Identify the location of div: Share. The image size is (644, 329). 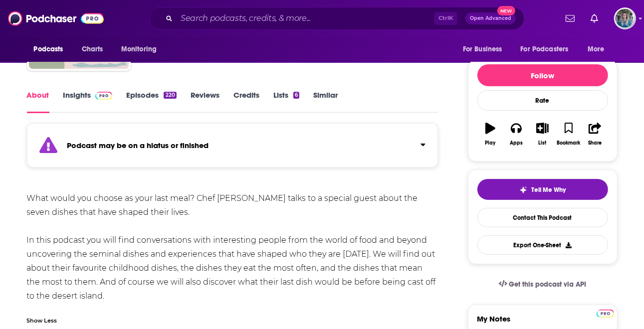
(595, 143).